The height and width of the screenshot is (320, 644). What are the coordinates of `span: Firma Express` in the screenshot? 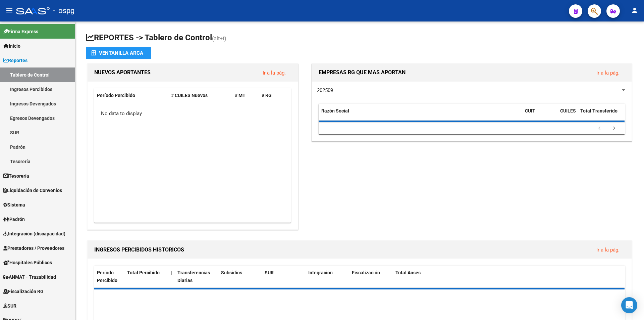 It's located at (21, 31).